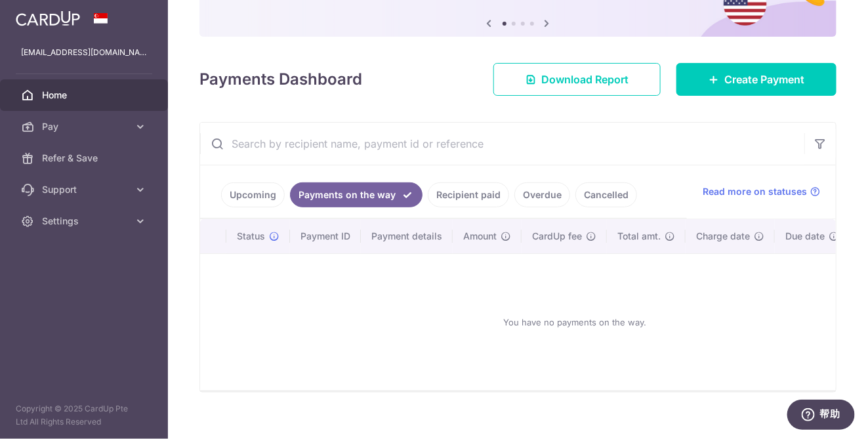  What do you see at coordinates (805, 236) in the screenshot?
I see `span: Due date` at bounding box center [805, 236].